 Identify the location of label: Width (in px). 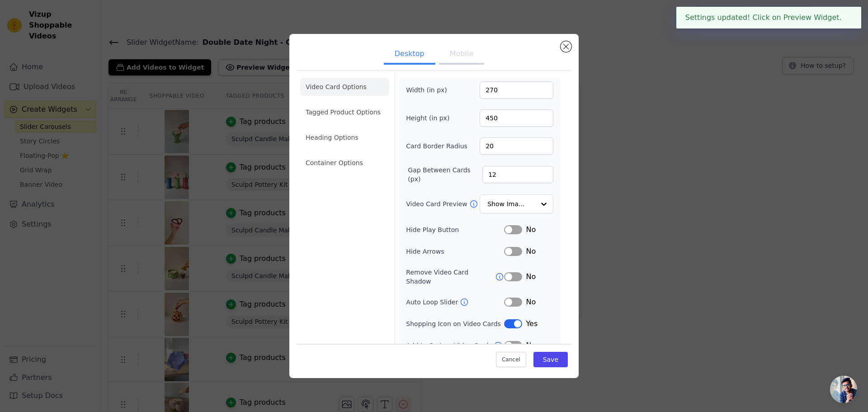
(430, 90).